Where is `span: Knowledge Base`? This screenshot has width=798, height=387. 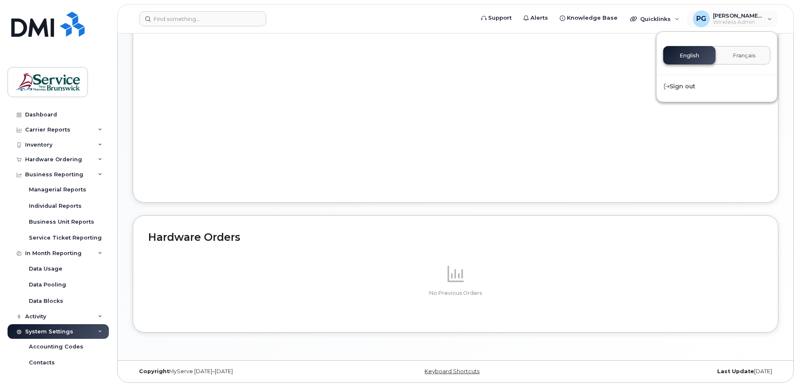
span: Knowledge Base is located at coordinates (592, 18).